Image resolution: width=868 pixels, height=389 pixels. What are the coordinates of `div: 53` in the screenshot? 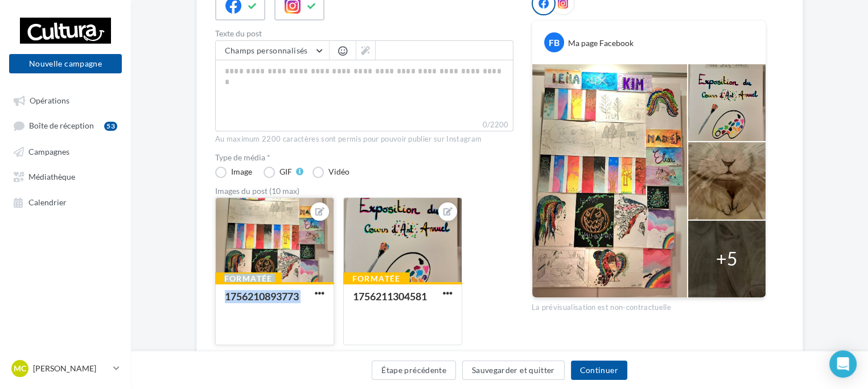 It's located at (111, 126).